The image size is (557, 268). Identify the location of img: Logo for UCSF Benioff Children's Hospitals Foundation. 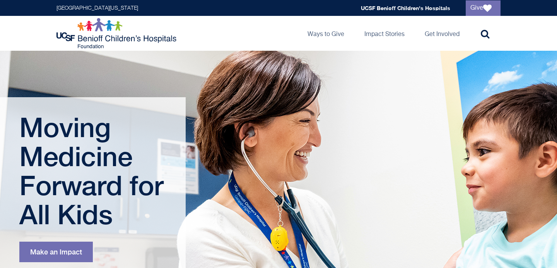
(117, 33).